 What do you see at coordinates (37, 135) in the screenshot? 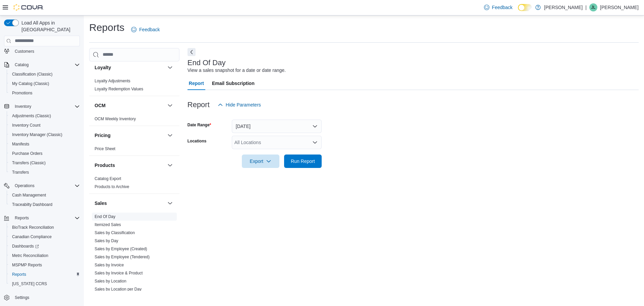
I see `a: Inventory Manager (Classic)` at bounding box center [37, 135].